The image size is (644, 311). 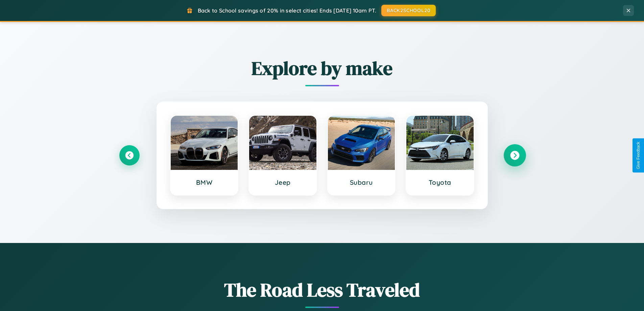 What do you see at coordinates (440, 182) in the screenshot?
I see `h3: Toyota` at bounding box center [440, 182].